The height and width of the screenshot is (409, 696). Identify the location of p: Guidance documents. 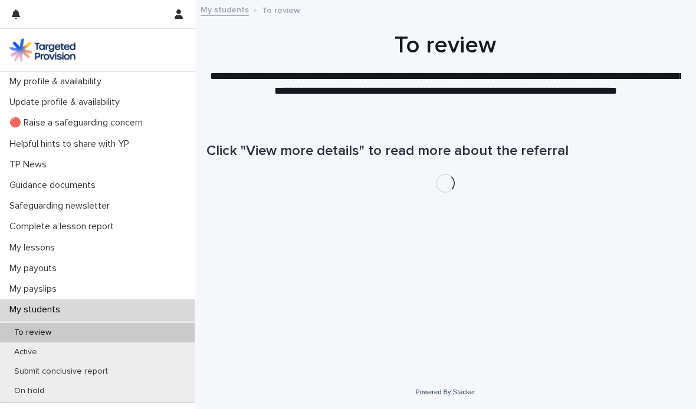
(55, 185).